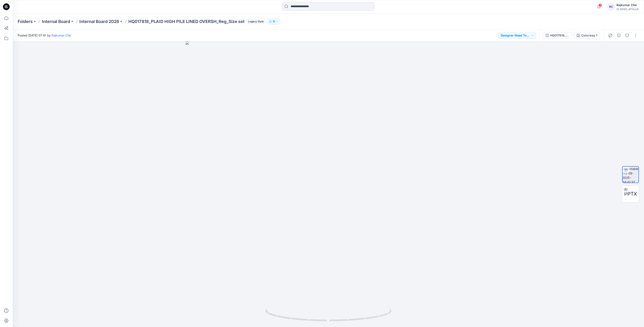  Describe the element at coordinates (256, 22) in the screenshot. I see `span: Legacy Style` at that location.